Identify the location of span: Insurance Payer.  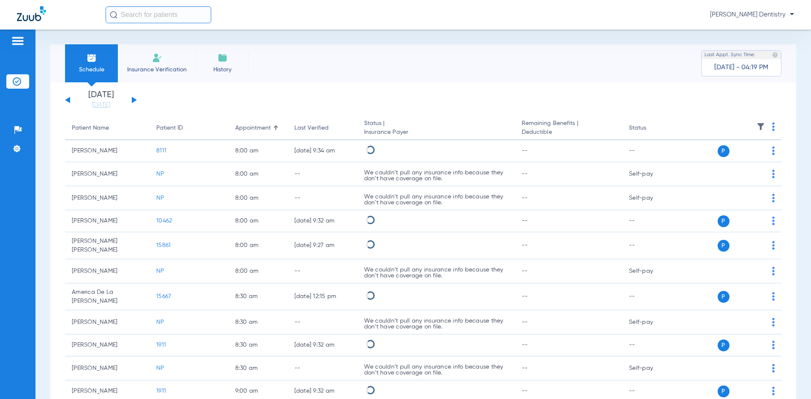
(436, 132).